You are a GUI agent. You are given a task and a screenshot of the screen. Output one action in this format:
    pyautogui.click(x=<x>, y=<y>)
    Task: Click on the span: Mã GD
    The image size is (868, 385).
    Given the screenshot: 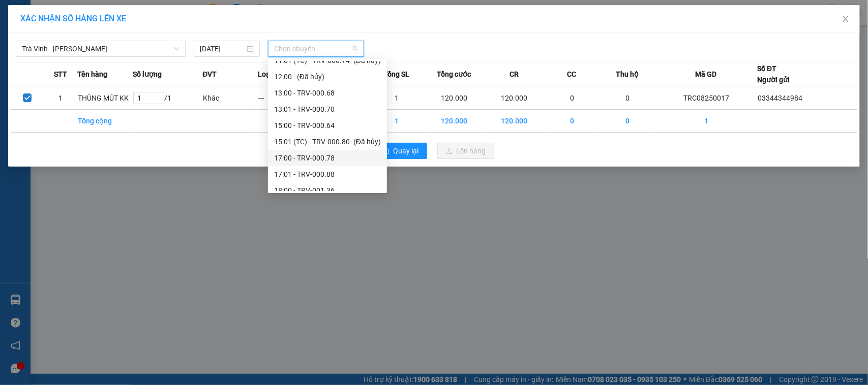 What is the action you would take?
    pyautogui.click(x=706, y=74)
    